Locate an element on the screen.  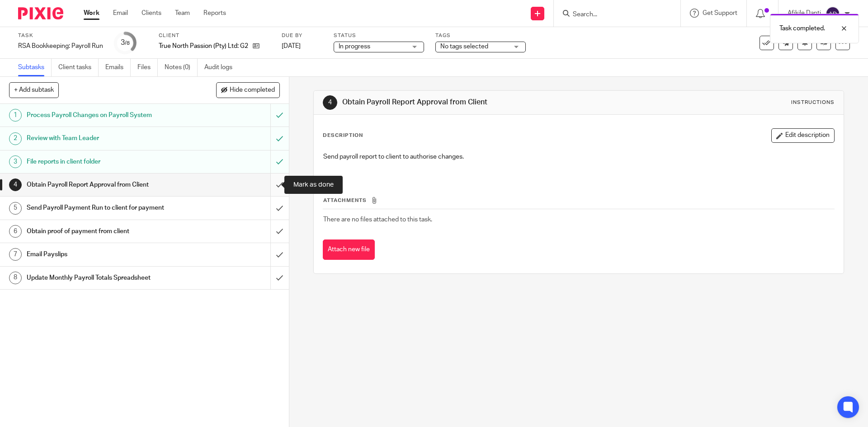
a: Clients is located at coordinates (151, 13).